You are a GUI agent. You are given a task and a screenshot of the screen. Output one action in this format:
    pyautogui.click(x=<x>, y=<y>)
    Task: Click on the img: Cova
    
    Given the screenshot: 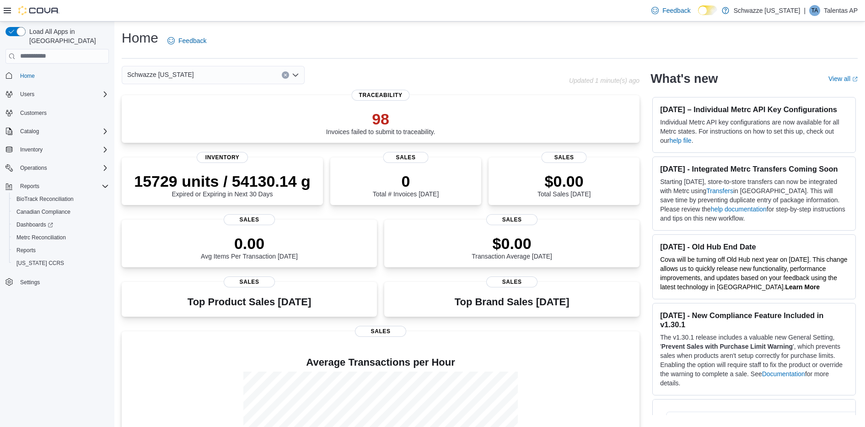 What is the action you would take?
    pyautogui.click(x=39, y=11)
    